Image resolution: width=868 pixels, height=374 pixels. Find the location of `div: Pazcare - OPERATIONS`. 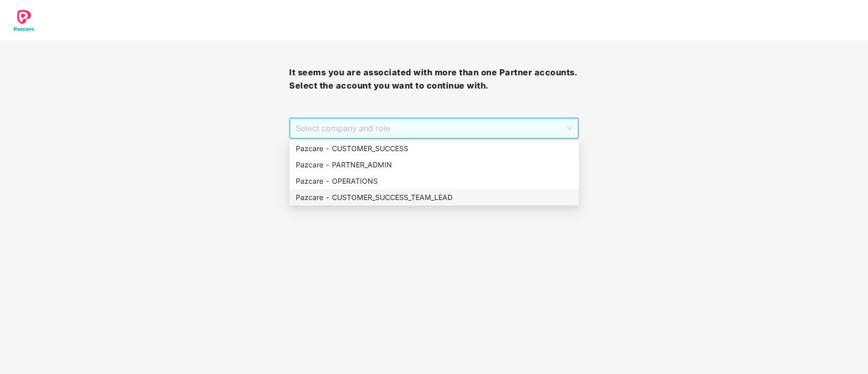

div: Pazcare - OPERATIONS is located at coordinates (434, 181).